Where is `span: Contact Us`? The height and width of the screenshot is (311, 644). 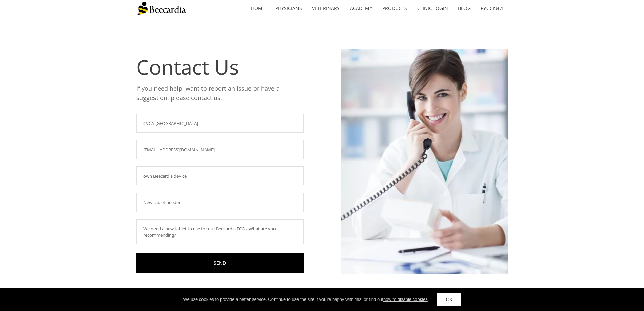
span: Contact Us is located at coordinates (188, 67).